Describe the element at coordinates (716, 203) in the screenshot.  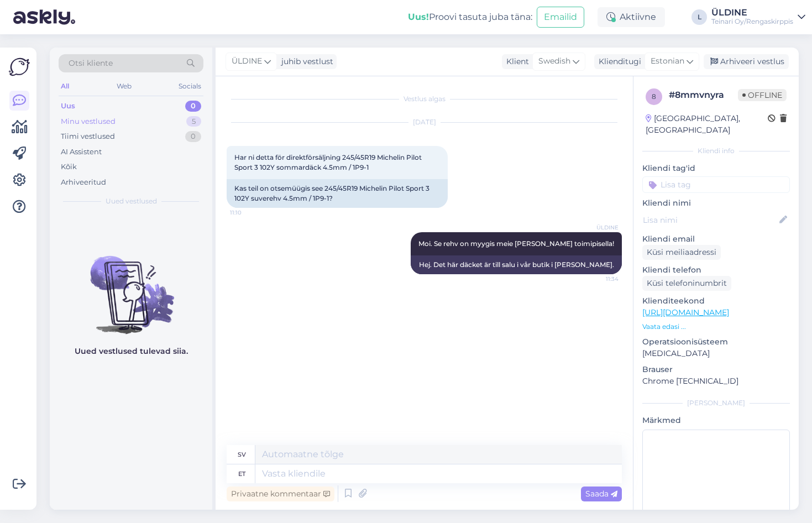
I see `p: Kliendi nimi` at that location.